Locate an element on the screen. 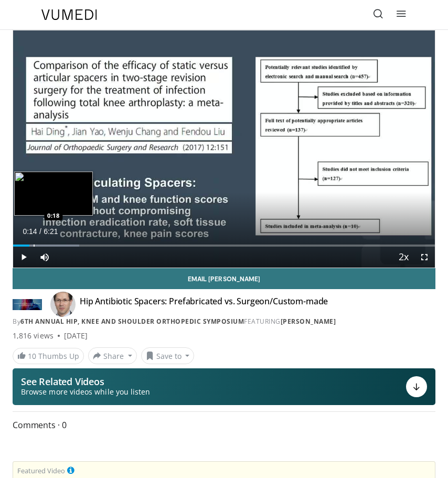  button: Fullscreen is located at coordinates (425, 257).